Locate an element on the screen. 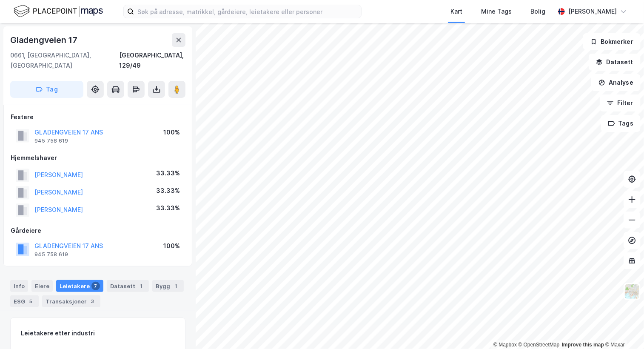  img: logo.f888ab2527a4732fd821a326f86c7f29.svg is located at coordinates (58, 11).